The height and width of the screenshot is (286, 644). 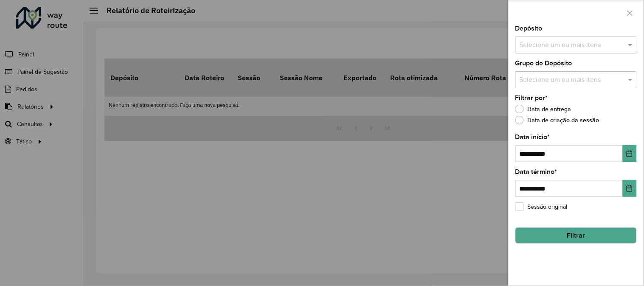 I want to click on label: Data de entrega, so click(x=543, y=109).